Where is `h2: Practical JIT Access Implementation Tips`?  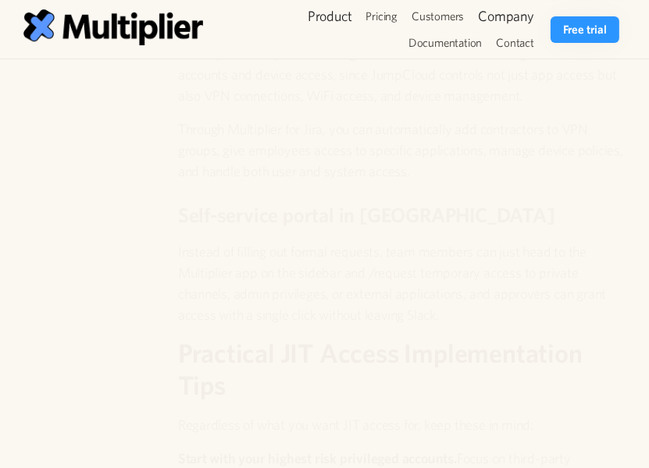 h2: Practical JIT Access Implementation Tips is located at coordinates (401, 370).